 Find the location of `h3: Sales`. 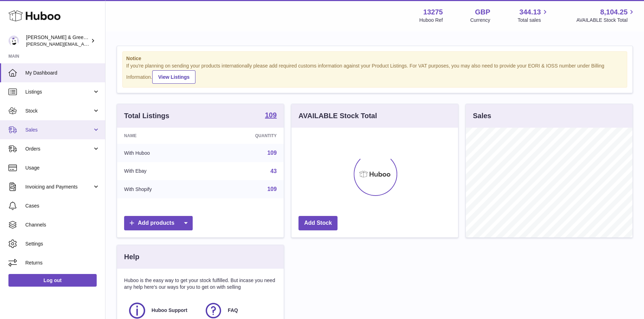

h3: Sales is located at coordinates (482, 116).